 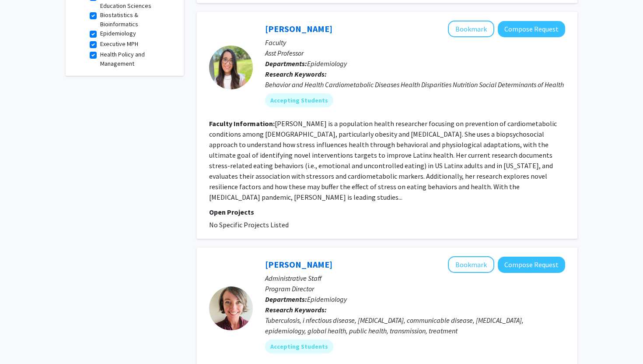 What do you see at coordinates (136, 59) in the screenshot?
I see `label: Health Policy and Management` at bounding box center [136, 59].